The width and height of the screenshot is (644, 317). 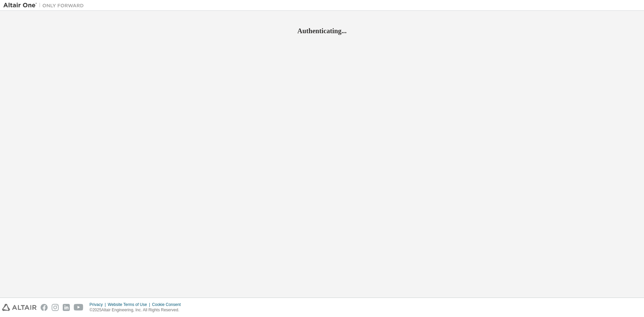 What do you see at coordinates (19, 307) in the screenshot?
I see `img: altair_logo.svg` at bounding box center [19, 307].